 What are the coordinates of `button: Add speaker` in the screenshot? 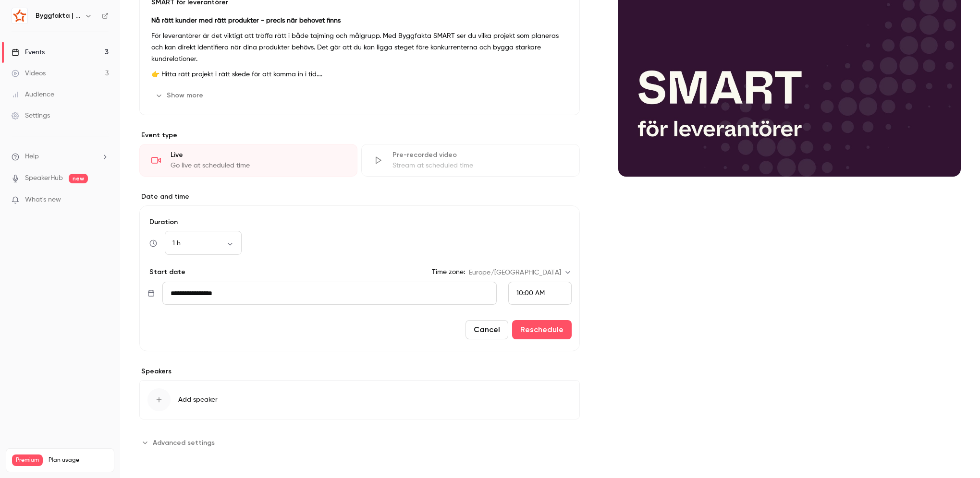 It's located at (359, 400).